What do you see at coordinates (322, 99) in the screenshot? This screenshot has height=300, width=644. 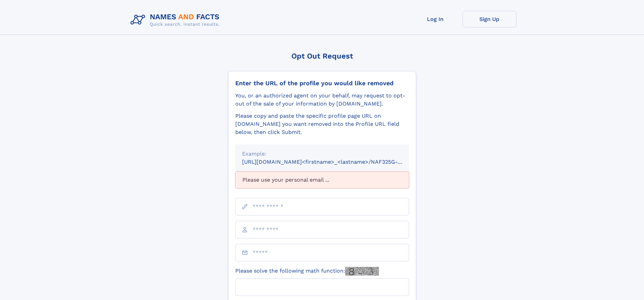 I see `div: You, or an authorized agent on your behalf, may request to opt-out of the sale of your informatio...` at bounding box center [322, 99].